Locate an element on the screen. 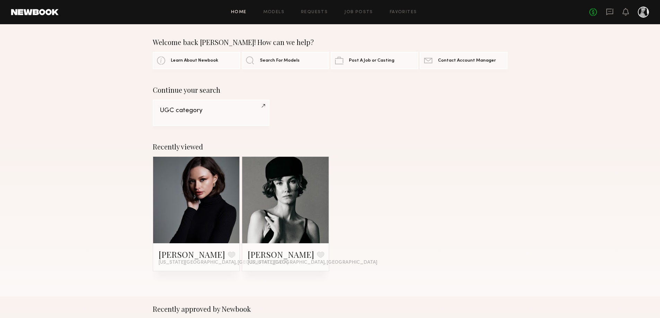 The width and height of the screenshot is (660, 318). a: Learn About Newbook is located at coordinates (196, 61).